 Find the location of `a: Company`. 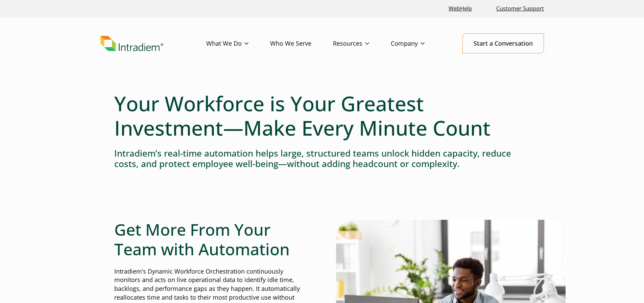

a: Company is located at coordinates (419, 44).